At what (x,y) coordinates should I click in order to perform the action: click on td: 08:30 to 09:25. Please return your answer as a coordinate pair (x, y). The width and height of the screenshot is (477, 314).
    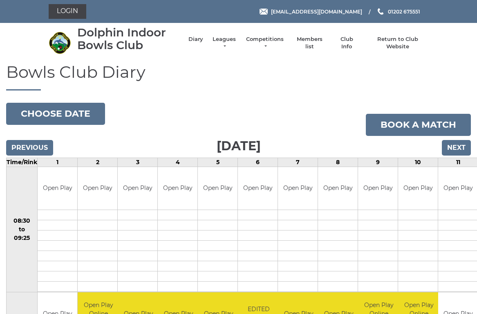
    Looking at the image, I should click on (22, 229).